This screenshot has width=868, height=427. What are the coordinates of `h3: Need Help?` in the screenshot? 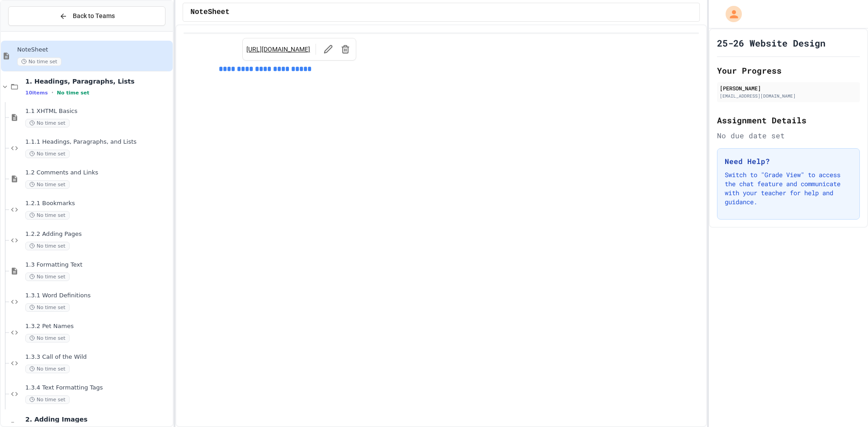 It's located at (788, 162).